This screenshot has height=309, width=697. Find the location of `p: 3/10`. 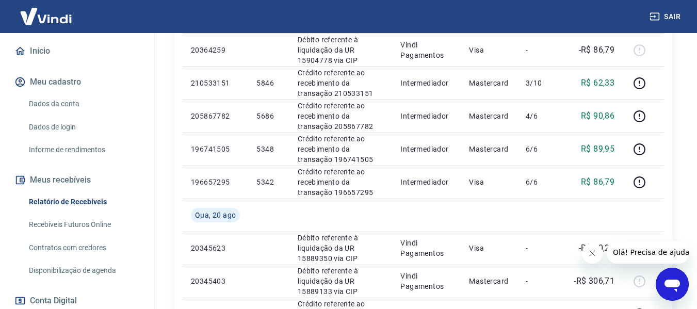

p: 3/10 is located at coordinates (541, 83).